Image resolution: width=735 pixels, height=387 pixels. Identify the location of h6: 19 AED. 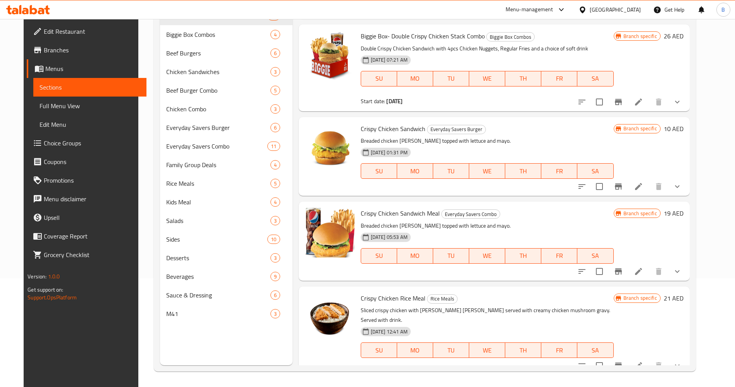
(674, 213).